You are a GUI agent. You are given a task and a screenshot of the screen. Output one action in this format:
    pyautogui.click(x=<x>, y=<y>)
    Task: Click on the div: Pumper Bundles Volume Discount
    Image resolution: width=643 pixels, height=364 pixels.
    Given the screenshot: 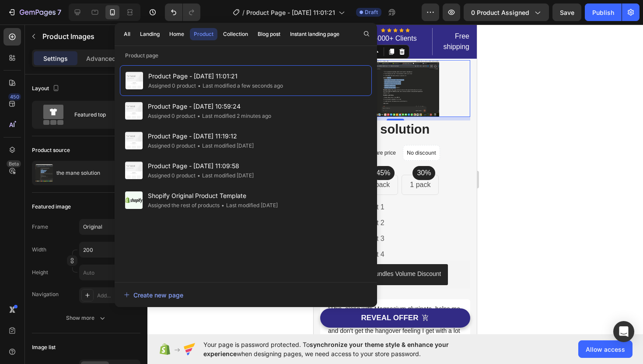 What is the action you would take?
    pyautogui.click(x=81, y=249)
    